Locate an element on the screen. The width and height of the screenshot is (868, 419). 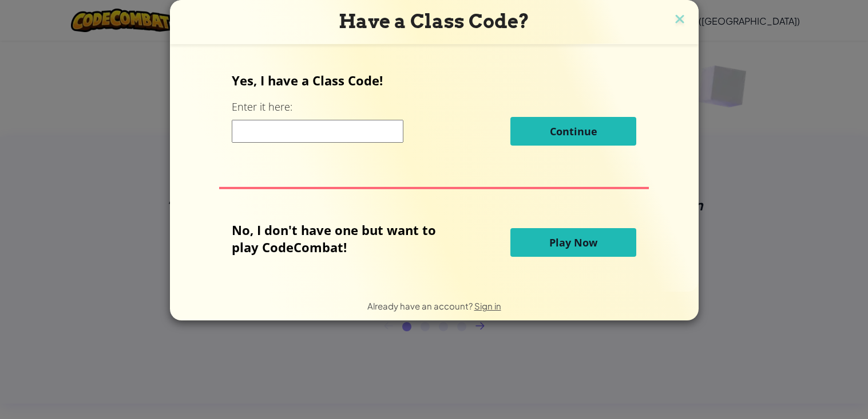
span: Play Now is located at coordinates (574, 242).